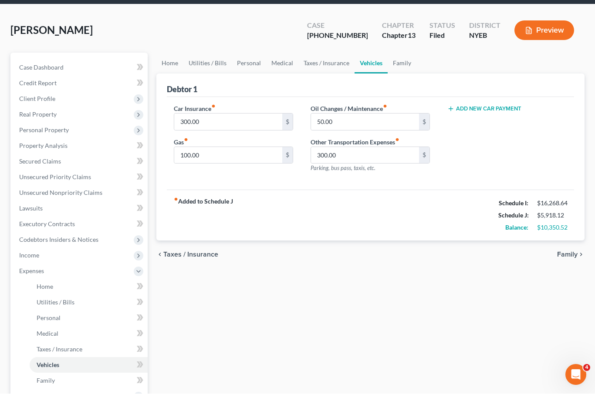 The height and width of the screenshot is (394, 595). Describe the element at coordinates (80, 225) in the screenshot. I see `a: Executory Contracts` at that location.